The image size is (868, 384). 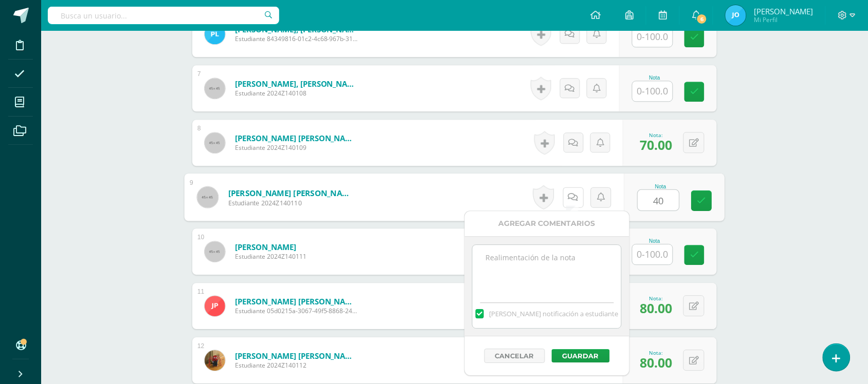 What do you see at coordinates (783, 20) in the screenshot?
I see `span: Mi Perfil` at bounding box center [783, 20].